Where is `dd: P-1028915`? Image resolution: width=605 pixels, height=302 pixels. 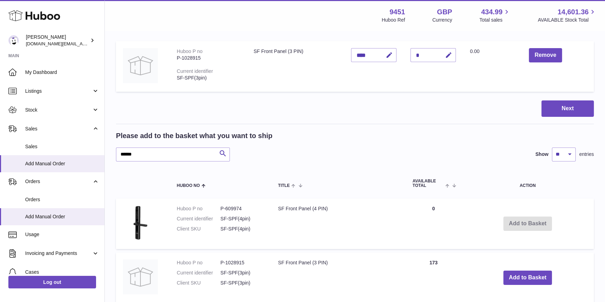 dd: P-1028915 is located at coordinates (242, 263).